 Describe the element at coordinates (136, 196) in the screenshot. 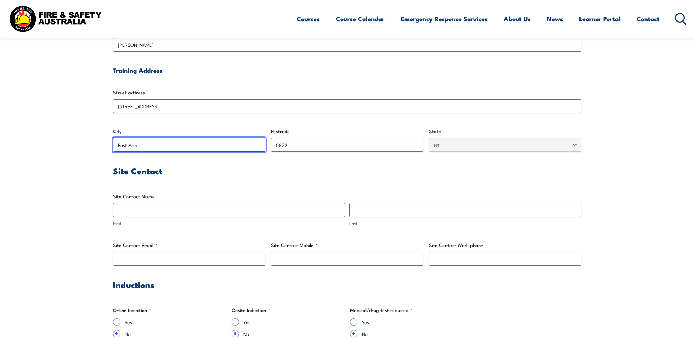

I see `legend: Site Contact Name` at that location.